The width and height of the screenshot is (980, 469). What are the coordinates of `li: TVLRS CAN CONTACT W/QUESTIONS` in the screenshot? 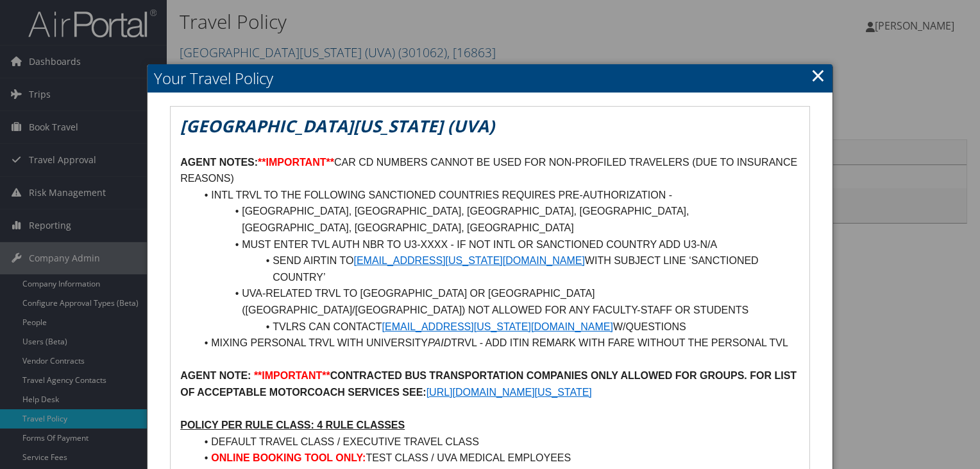 It's located at (497, 327).